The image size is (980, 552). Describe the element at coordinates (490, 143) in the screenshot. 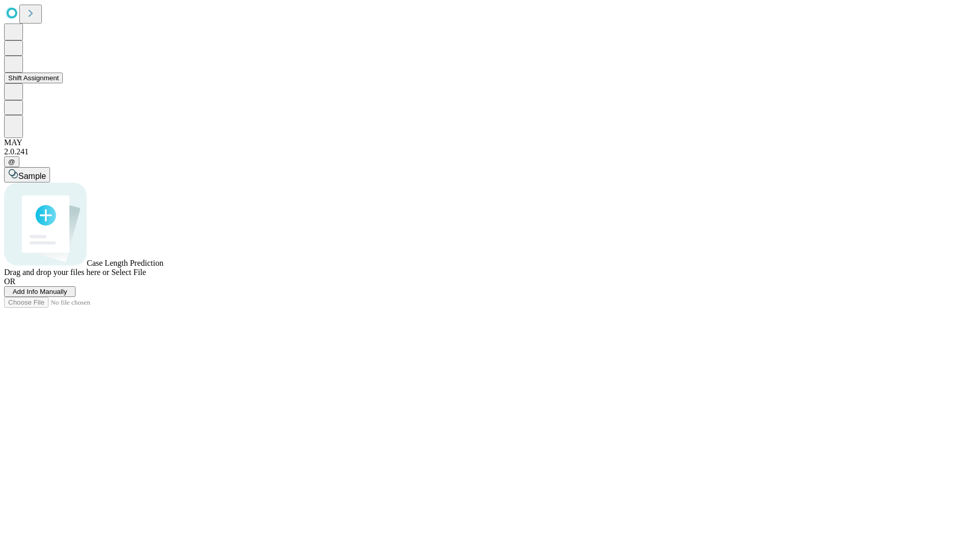

I see `div: MAY` at that location.